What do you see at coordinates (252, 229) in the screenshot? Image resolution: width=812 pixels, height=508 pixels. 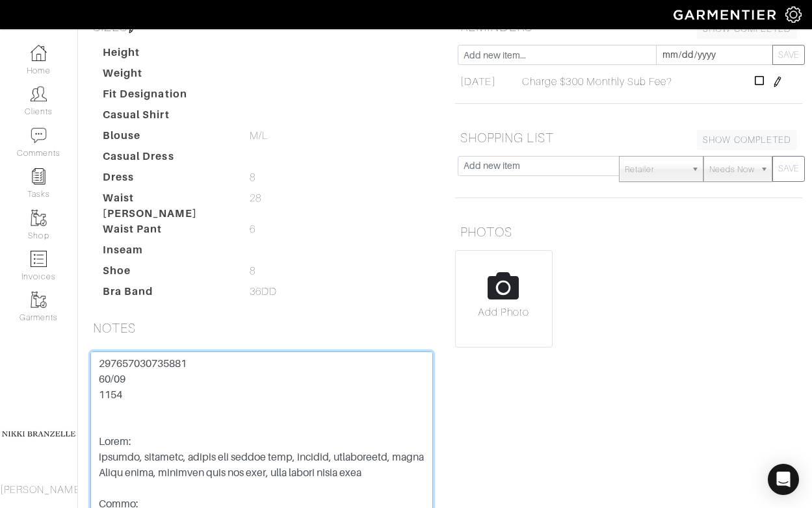 I see `span: 6` at bounding box center [252, 229].